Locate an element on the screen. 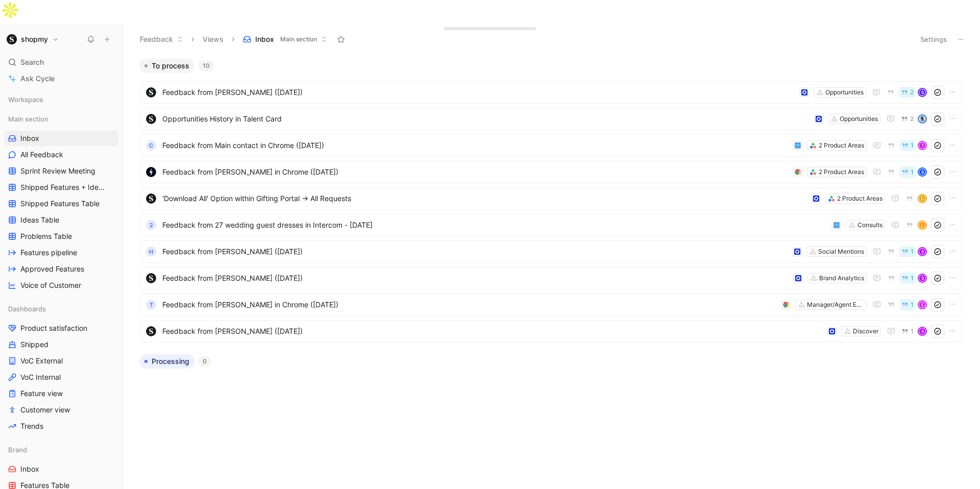  button: Settings is located at coordinates (933, 39).